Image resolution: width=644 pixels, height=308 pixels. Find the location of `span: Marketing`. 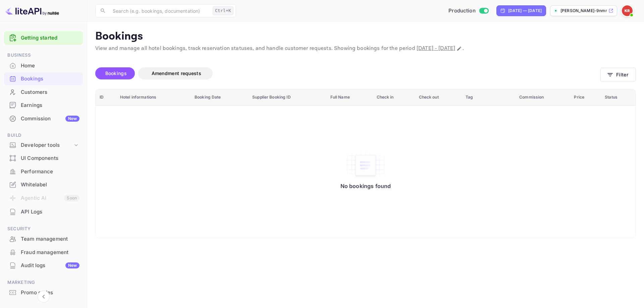

span: Marketing is located at coordinates (43, 282).